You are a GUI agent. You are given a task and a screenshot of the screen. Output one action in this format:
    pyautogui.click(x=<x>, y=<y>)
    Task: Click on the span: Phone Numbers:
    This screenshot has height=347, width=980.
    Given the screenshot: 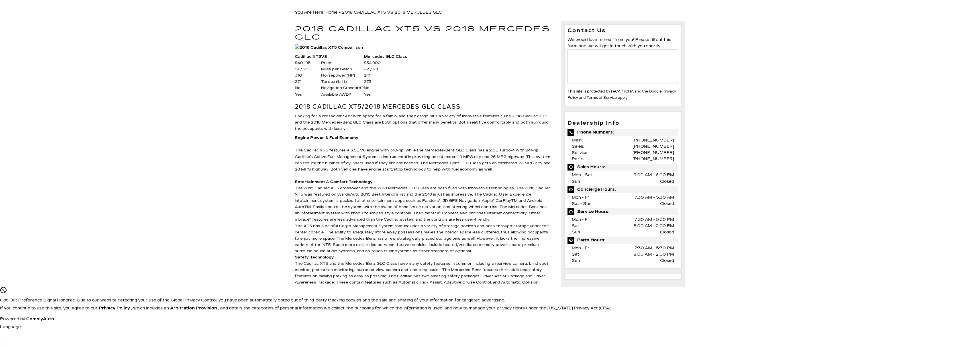 What is the action you would take?
    pyautogui.click(x=623, y=133)
    